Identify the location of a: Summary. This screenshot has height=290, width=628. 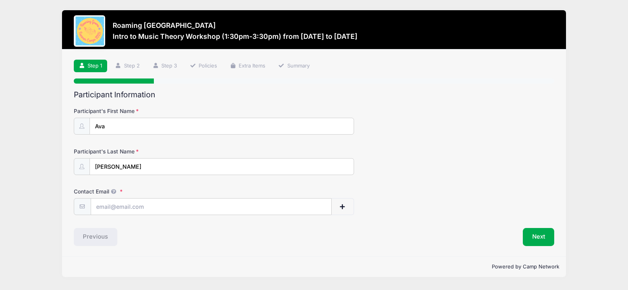
(294, 66).